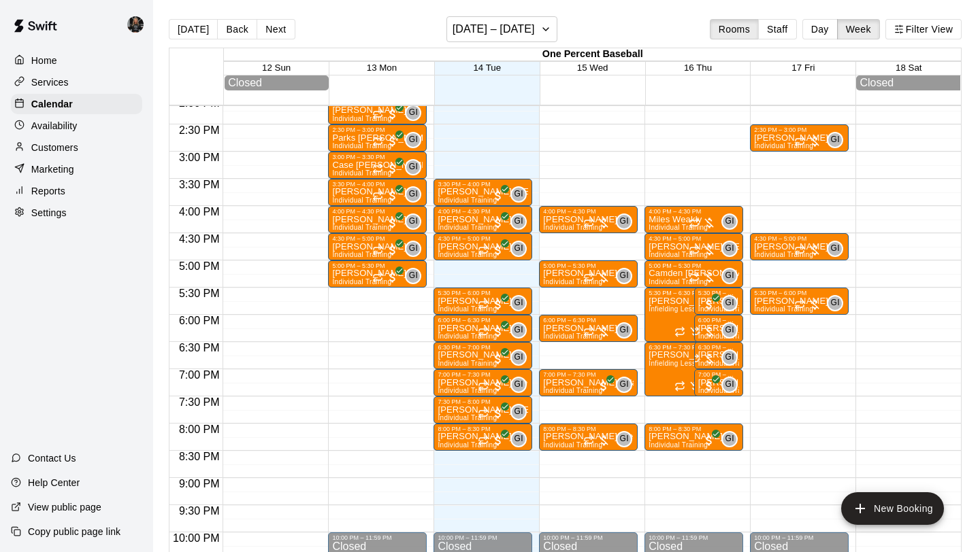 Image resolution: width=980 pixels, height=552 pixels. What do you see at coordinates (51, 458) in the screenshot?
I see `p: Contact Us` at bounding box center [51, 458].